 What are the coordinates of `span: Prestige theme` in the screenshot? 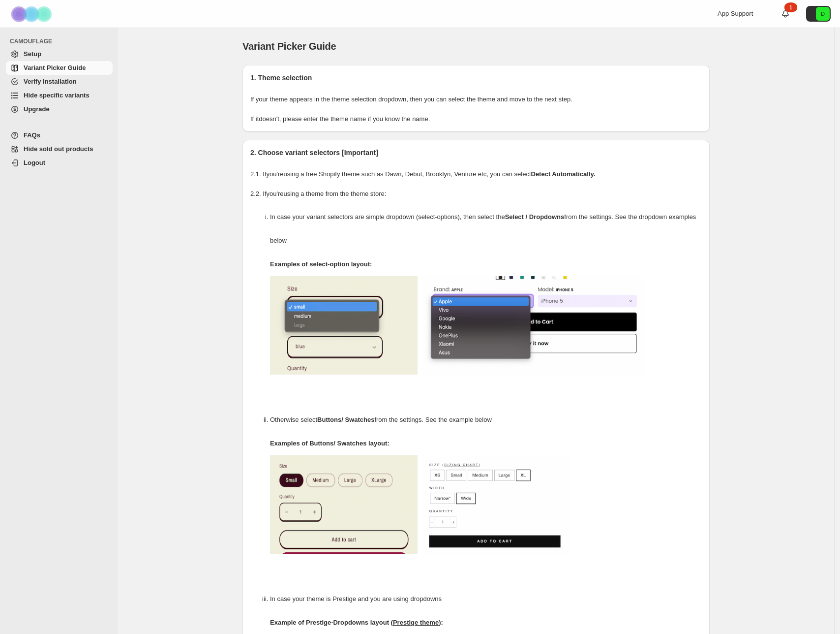 It's located at (415, 622).